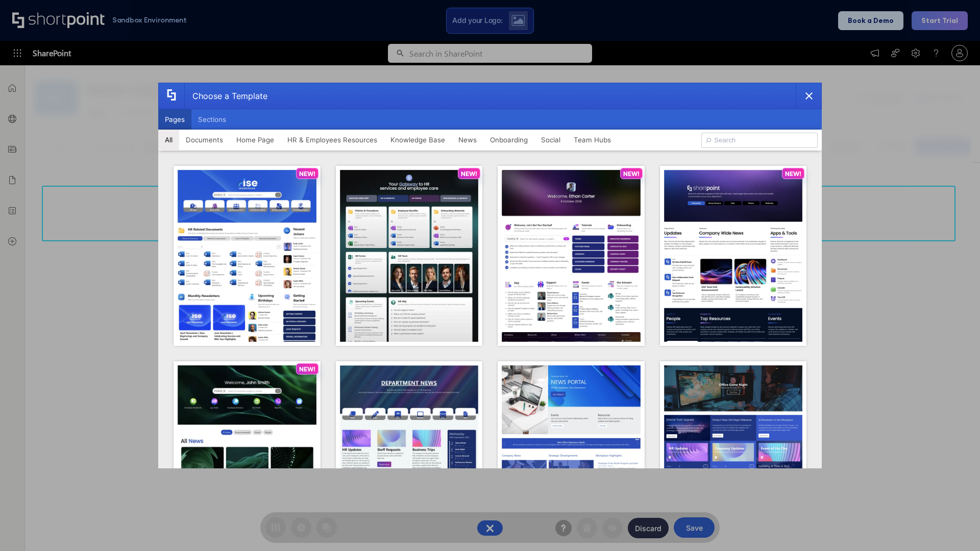 The height and width of the screenshot is (551, 980). What do you see at coordinates (417, 140) in the screenshot?
I see `button: Knowledge Base` at bounding box center [417, 140].